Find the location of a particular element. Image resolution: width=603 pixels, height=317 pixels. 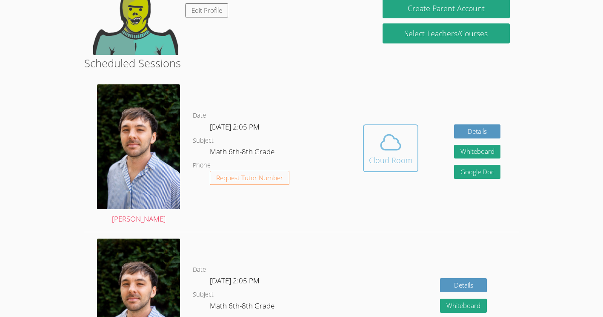

img: profile.jpg is located at coordinates (138, 146).